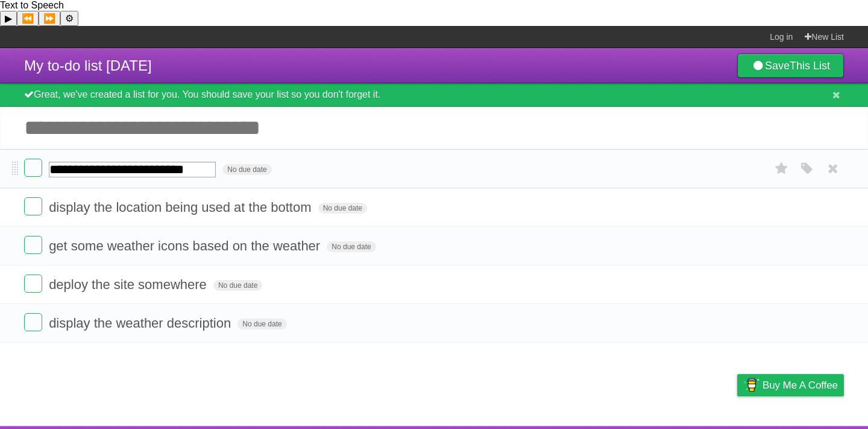 The image size is (868, 429). What do you see at coordinates (781, 37) in the screenshot?
I see `a: Log in` at bounding box center [781, 37].